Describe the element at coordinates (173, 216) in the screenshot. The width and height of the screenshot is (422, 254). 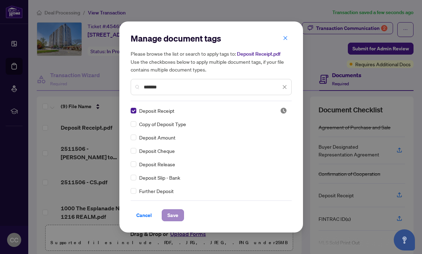
I see `span: Save` at that location.